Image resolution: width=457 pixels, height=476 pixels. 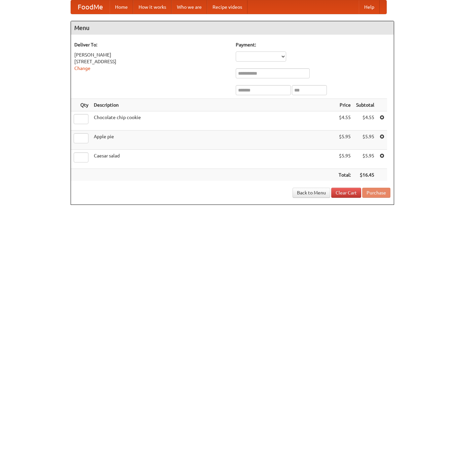 What do you see at coordinates (345, 175) in the screenshot?
I see `th: Total:` at bounding box center [345, 175].